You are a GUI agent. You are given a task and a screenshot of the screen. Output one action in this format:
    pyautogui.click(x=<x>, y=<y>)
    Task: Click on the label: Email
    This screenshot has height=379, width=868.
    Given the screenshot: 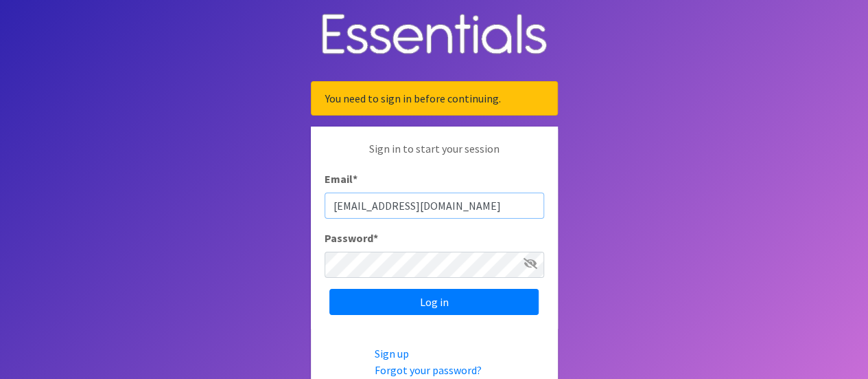 What is the action you would take?
    pyautogui.click(x=341, y=178)
    